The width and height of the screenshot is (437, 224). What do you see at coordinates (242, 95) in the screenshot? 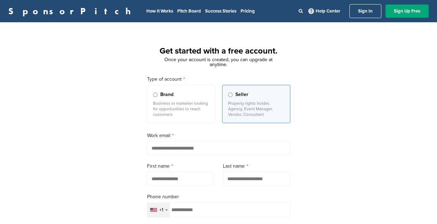
I see `span: Seller` at bounding box center [242, 95].